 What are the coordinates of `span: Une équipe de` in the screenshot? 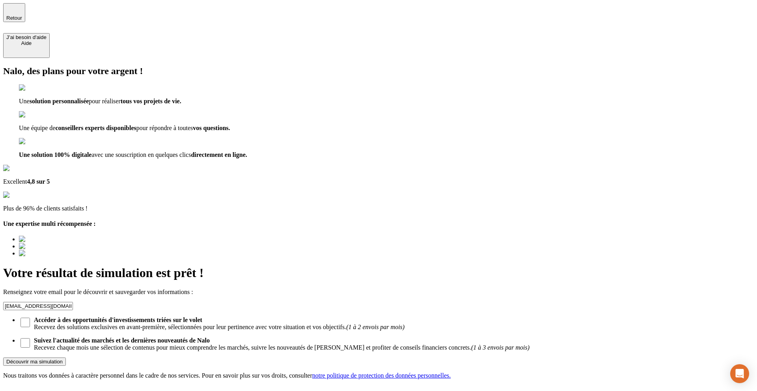 It's located at (37, 128).